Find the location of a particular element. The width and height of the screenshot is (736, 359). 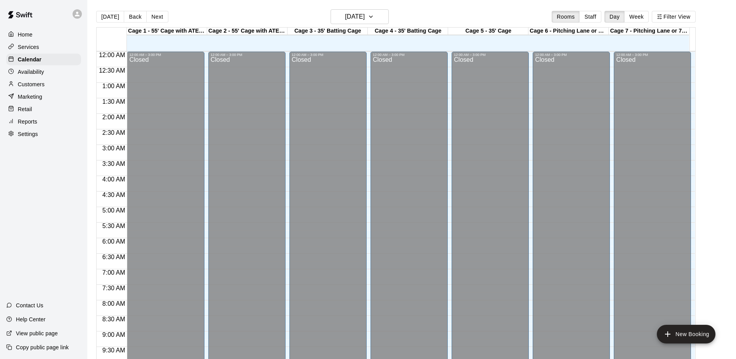

span: 8:30 AM is located at coordinates (114, 319).